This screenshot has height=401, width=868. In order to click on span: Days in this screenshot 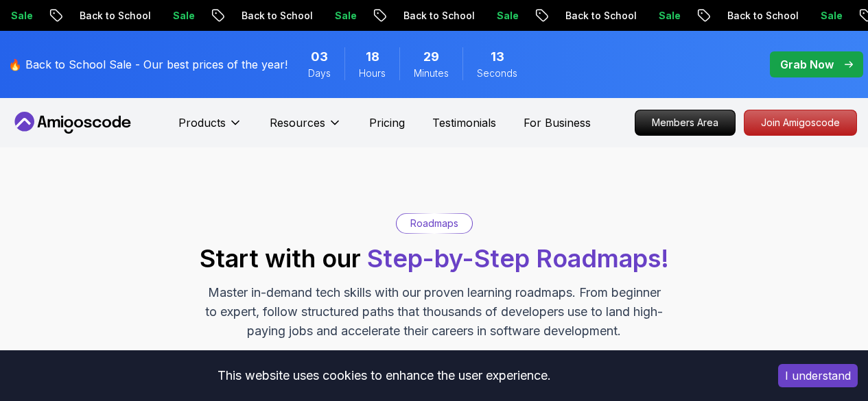, I will do `click(319, 73)`.